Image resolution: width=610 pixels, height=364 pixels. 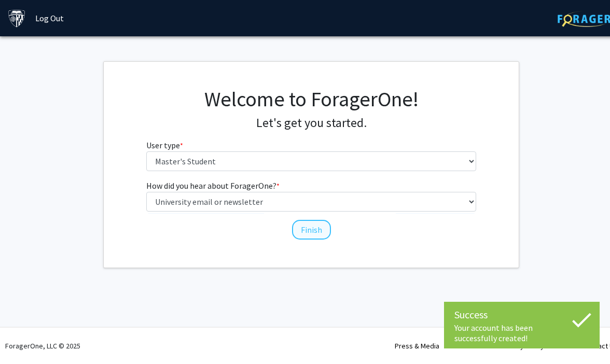 What do you see at coordinates (43, 346) in the screenshot?
I see `div: ForagerOne, LLC © 2025` at bounding box center [43, 346].